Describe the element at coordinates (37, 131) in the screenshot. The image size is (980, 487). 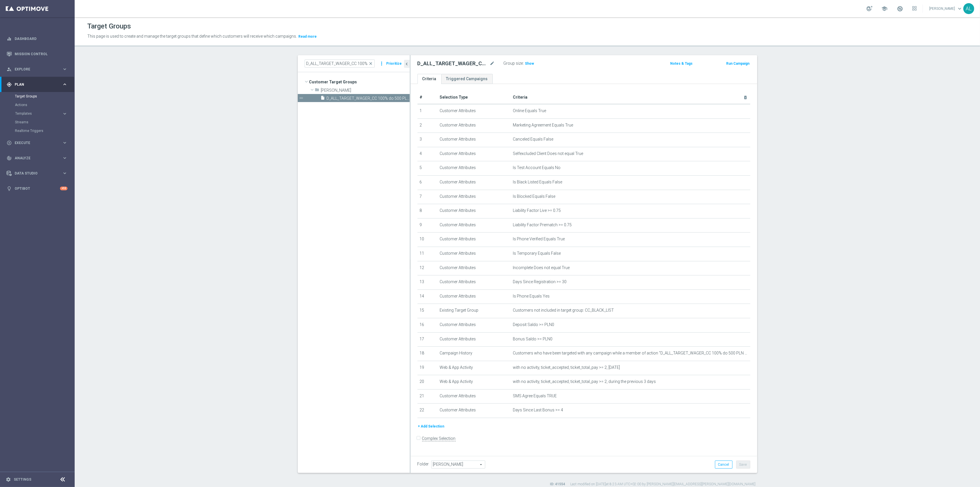
I see `a: Realtime Triggers` at that location.